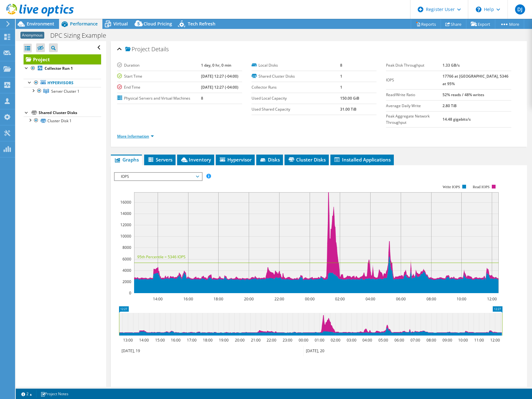  Describe the element at coordinates (62, 91) in the screenshot. I see `a: Server Cluster 1` at that location.